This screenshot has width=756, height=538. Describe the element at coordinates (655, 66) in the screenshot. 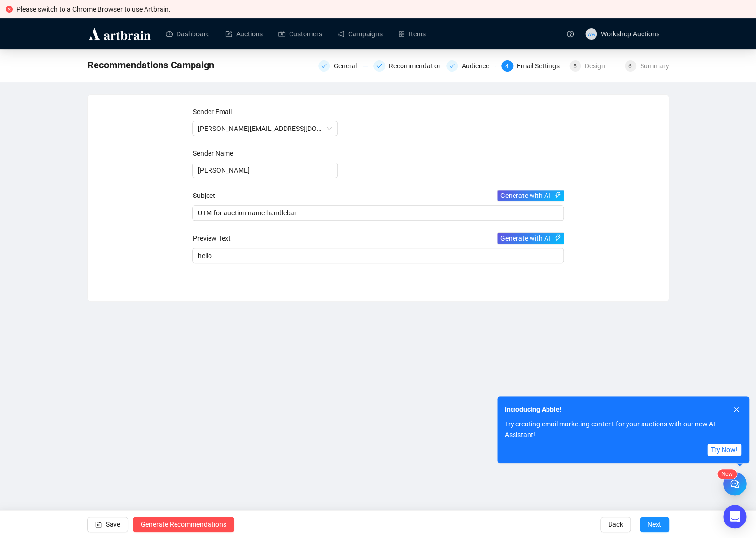

I see `div: Summary` at that location.